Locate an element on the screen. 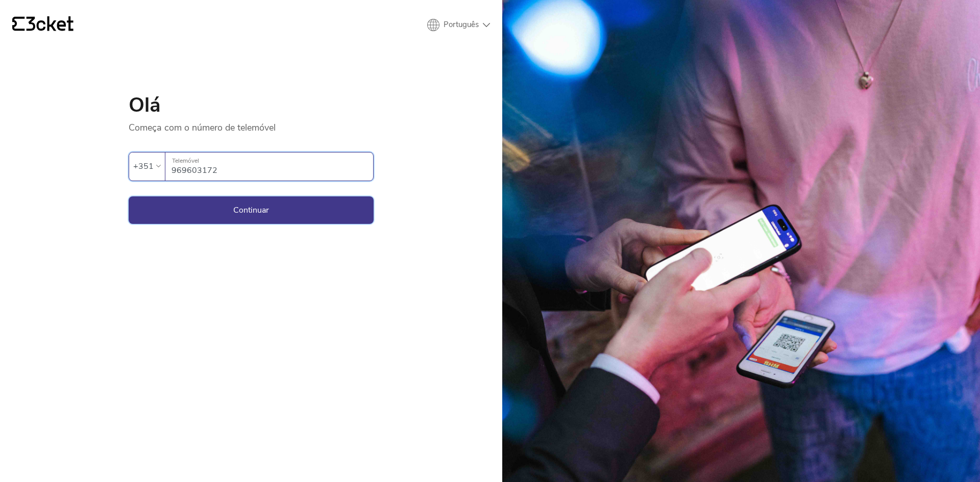 The width and height of the screenshot is (980, 482). p: Começa com o número de telemóvel is located at coordinates (251, 124).